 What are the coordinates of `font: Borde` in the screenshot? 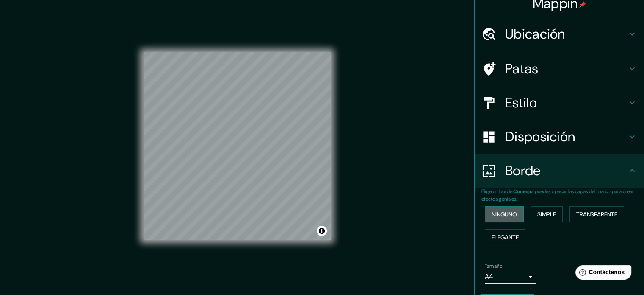 It's located at (523, 171).